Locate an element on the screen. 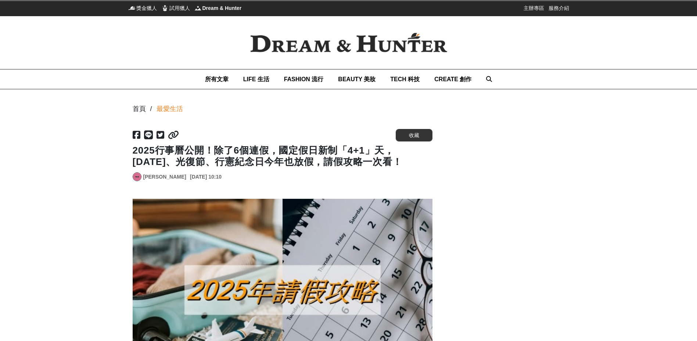 This screenshot has width=697, height=341. button: 收藏 is located at coordinates (414, 135).